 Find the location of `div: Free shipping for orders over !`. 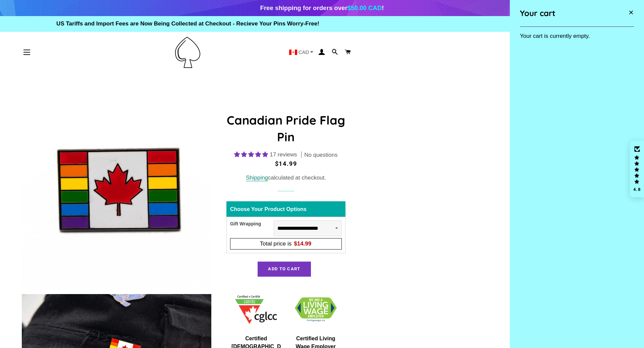

div: Free shipping for orders over ! is located at coordinates (322, 8).